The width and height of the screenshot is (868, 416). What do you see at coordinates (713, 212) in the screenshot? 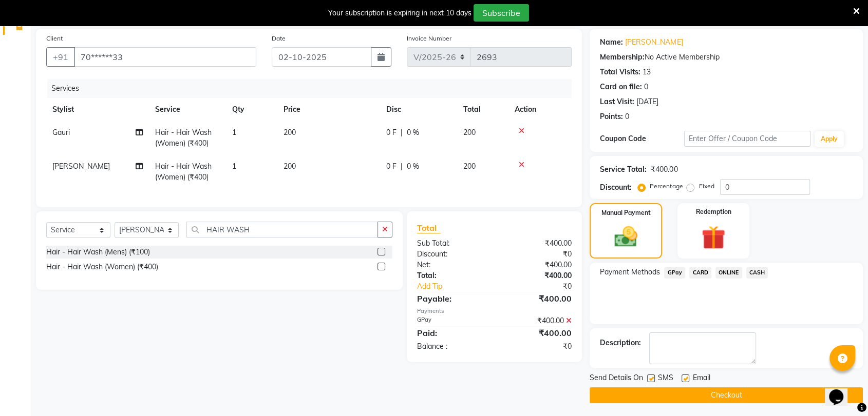
I see `label: Redemption` at bounding box center [713, 212].